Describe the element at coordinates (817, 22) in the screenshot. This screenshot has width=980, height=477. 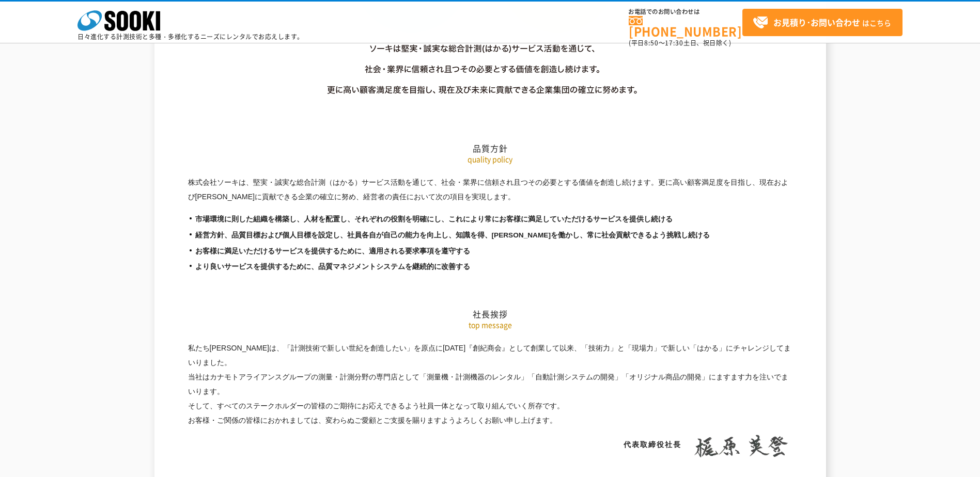
I see `strong: お見積り･お問い合わせ` at that location.